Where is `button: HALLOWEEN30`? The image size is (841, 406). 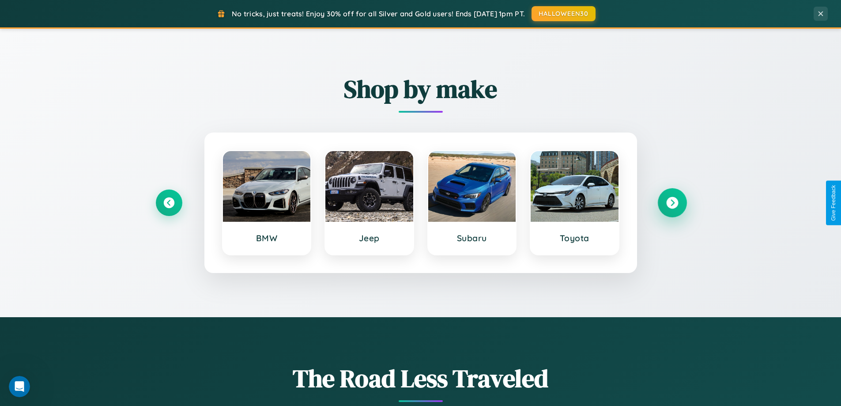
button: HALLOWEEN30 is located at coordinates (563, 14).